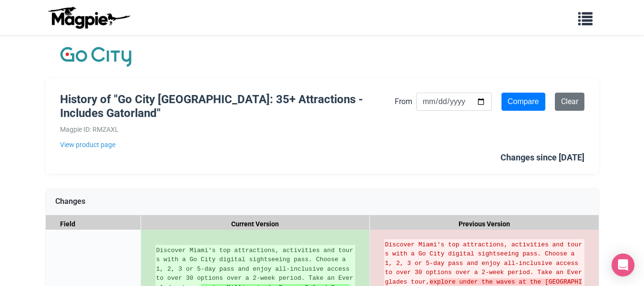 The image size is (644, 286). I want to click on img: Company Logo, so click(96, 57).